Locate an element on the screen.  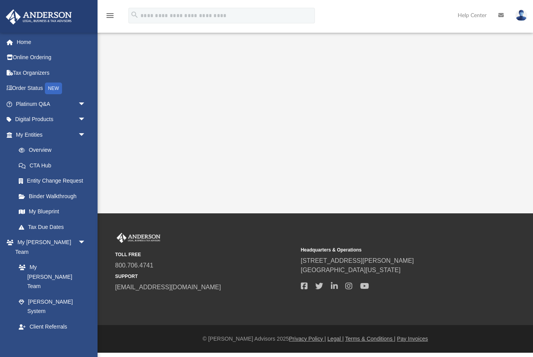
a: Order StatusNEW is located at coordinates (51, 88).